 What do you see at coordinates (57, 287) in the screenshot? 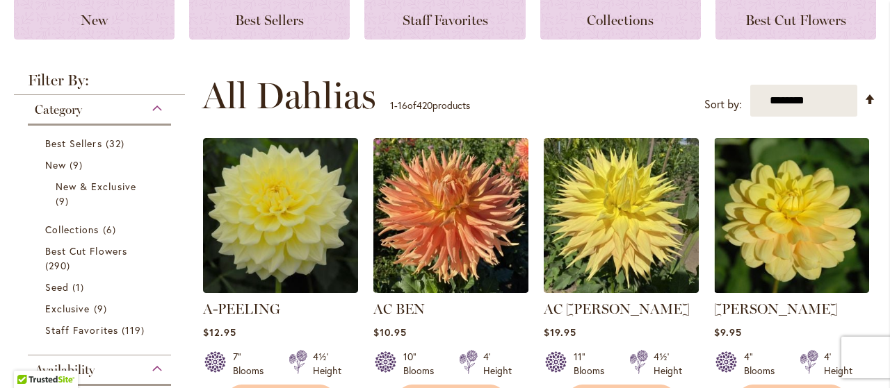
I see `span: Seed` at bounding box center [57, 287].